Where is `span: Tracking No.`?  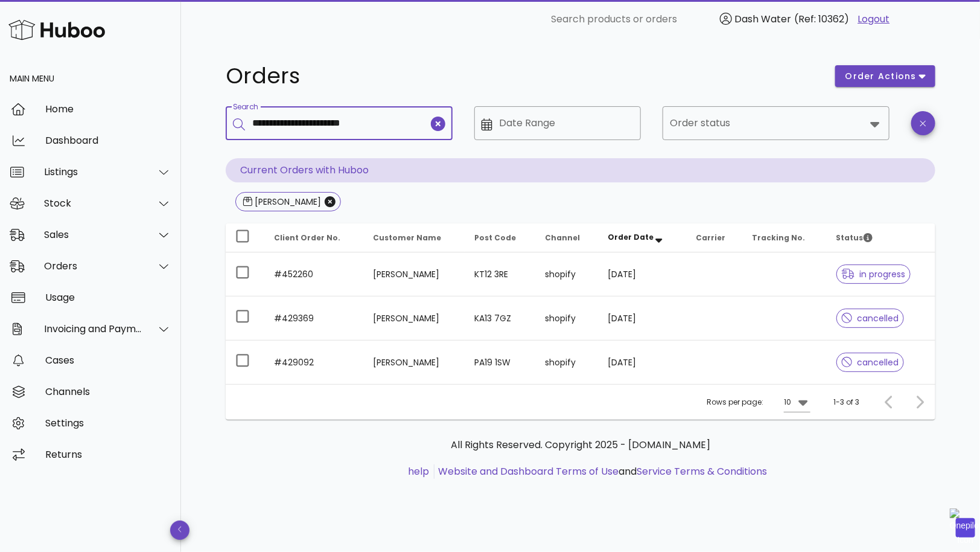 span: Tracking No. is located at coordinates (779, 237).